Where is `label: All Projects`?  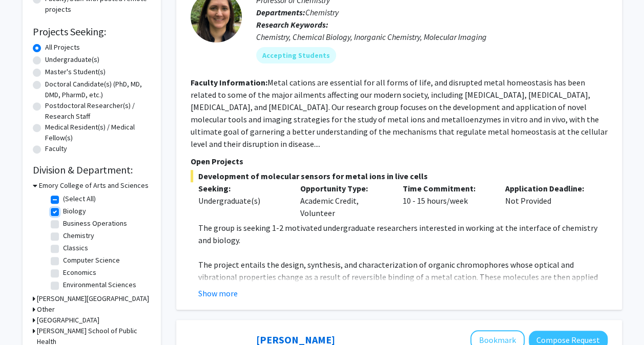
label: All Projects is located at coordinates (63, 47).